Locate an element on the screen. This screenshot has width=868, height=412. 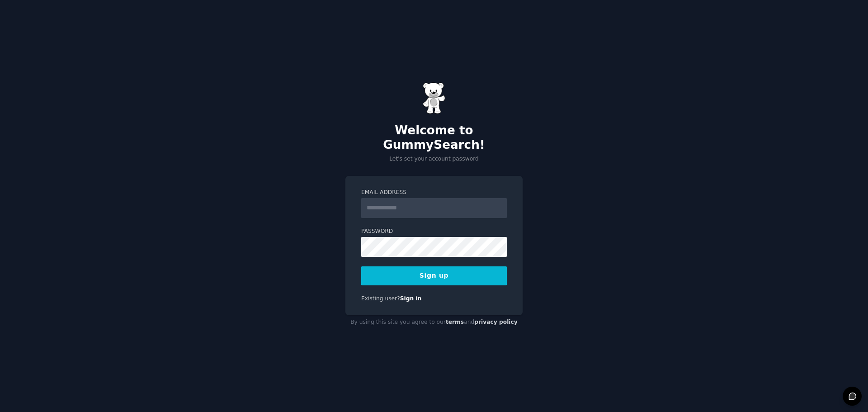
a: privacy policy is located at coordinates (496, 322).